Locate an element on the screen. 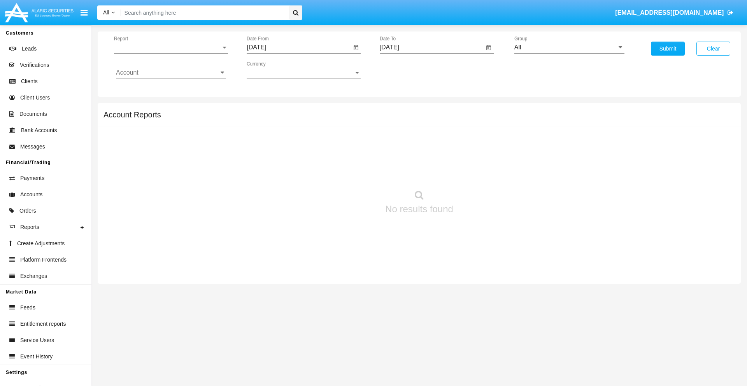 This screenshot has height=386, width=747. span: Payments is located at coordinates (32, 178).